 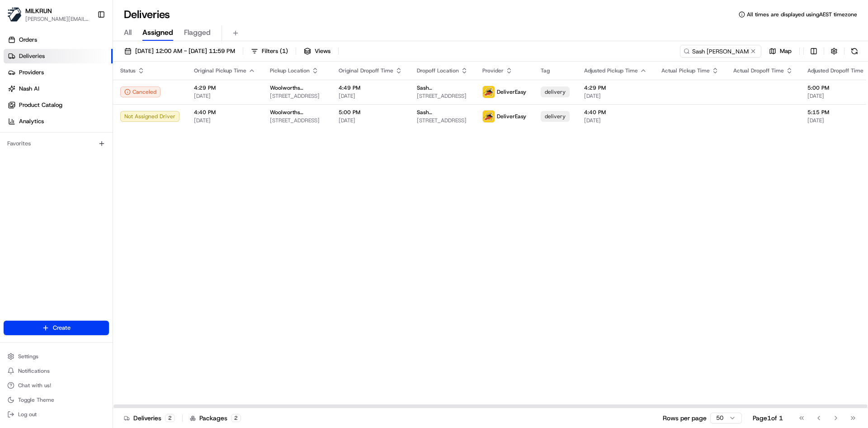 I want to click on span: Analytics, so click(x=31, y=122).